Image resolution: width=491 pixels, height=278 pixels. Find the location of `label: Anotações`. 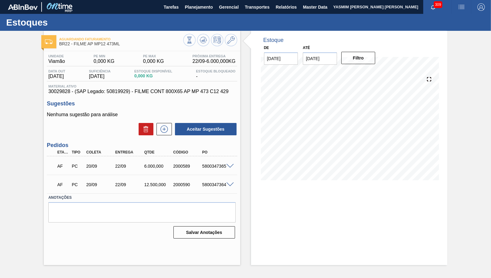

label: Anotações is located at coordinates (142, 197).